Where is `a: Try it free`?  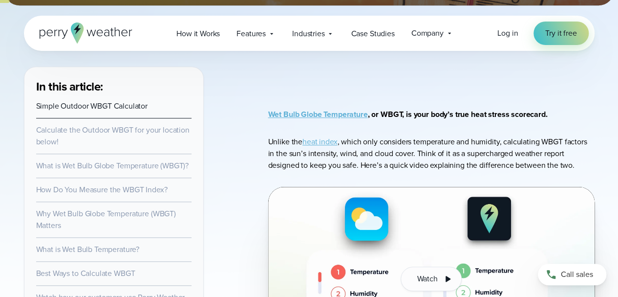 a: Try it free is located at coordinates (561, 33).